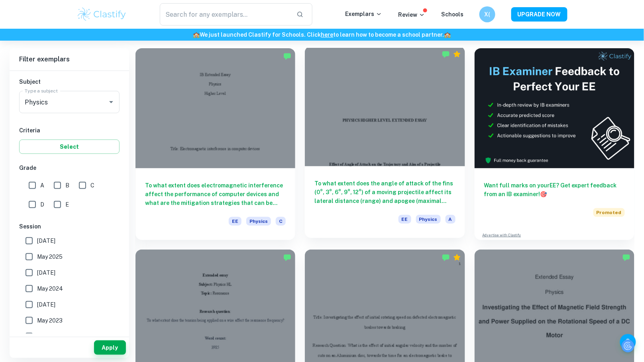  What do you see at coordinates (67, 185) in the screenshot?
I see `span: B` at bounding box center [67, 185].